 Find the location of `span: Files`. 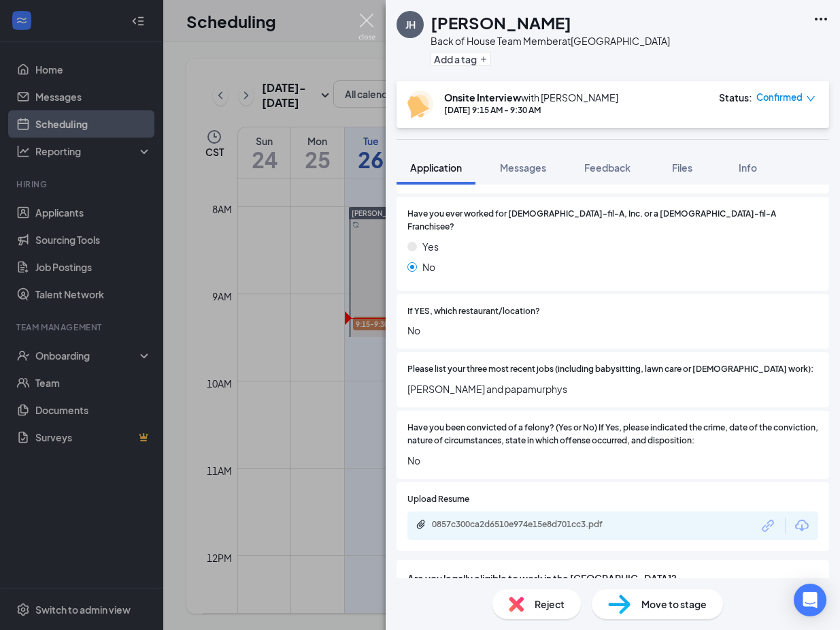

span: Files is located at coordinates (682, 168).